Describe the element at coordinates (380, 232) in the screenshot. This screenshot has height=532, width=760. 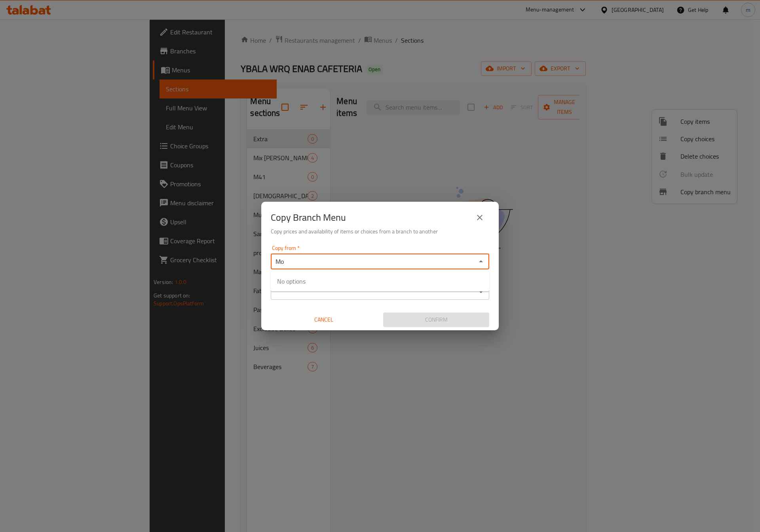
I see `h6: Copy prices and availability of items or choices from a branch to another` at that location.